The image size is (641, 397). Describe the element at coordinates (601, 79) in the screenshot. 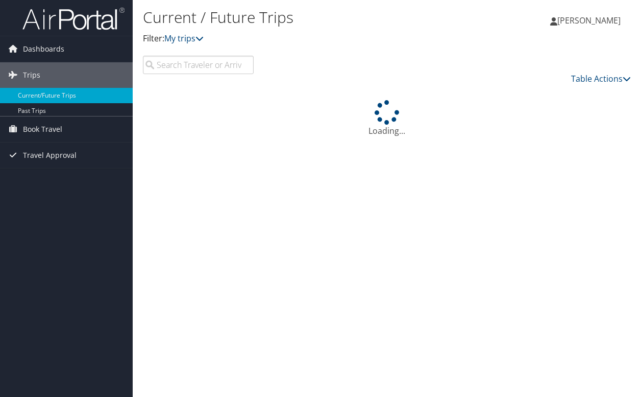

I see `a: Table Actions` at that location.